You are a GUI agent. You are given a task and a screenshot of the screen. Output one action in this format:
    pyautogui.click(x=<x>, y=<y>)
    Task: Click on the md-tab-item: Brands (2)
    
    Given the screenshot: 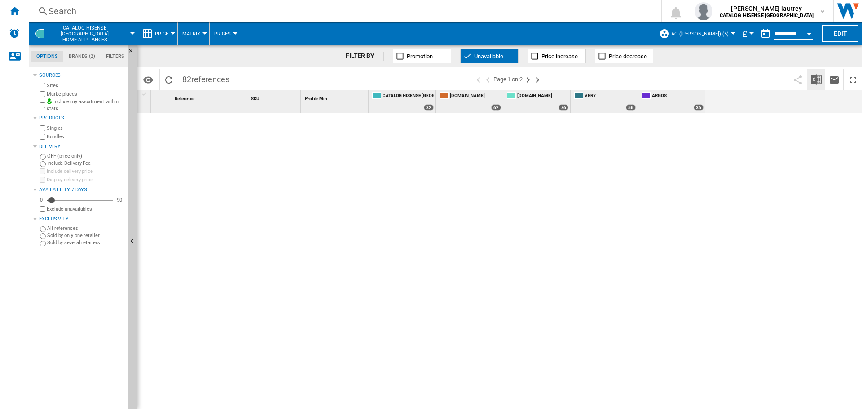 What is the action you would take?
    pyautogui.click(x=82, y=57)
    